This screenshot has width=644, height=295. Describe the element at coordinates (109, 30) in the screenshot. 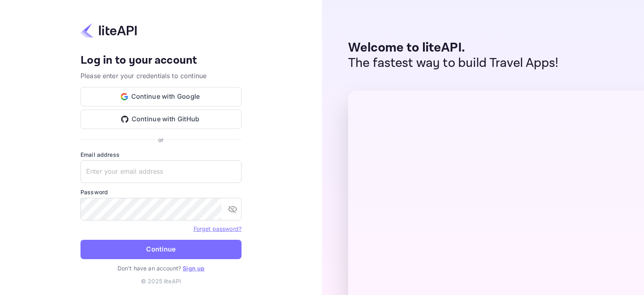

I see `img: liteapi` at that location.